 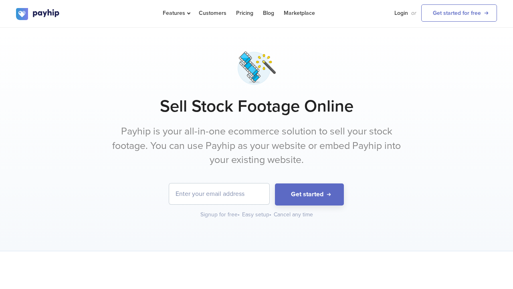 What do you see at coordinates (257, 68) in the screenshot?
I see `img: video-editing-1-lev1gtsp6mdvbueihdc1j.png` at bounding box center [257, 68].